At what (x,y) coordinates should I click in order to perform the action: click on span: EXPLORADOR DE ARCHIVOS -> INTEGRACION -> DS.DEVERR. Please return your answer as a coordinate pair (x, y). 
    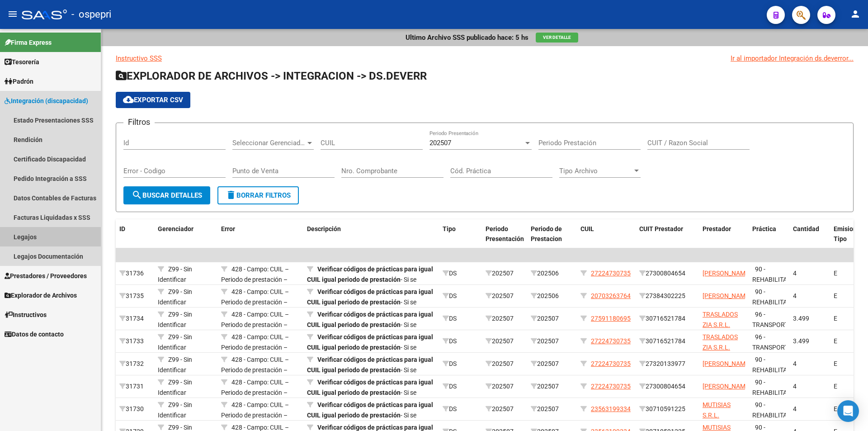
    Looking at the image, I should click on (271, 76).